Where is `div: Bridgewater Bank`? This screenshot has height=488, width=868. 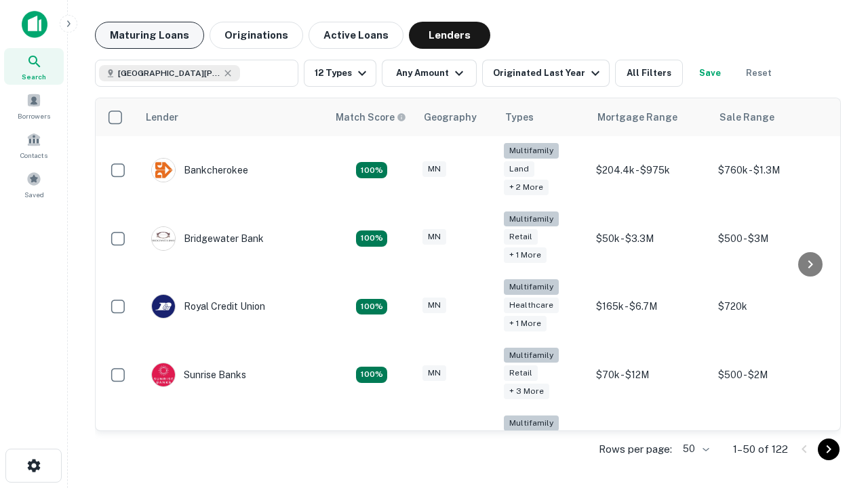 div: Bridgewater Bank is located at coordinates (207, 239).